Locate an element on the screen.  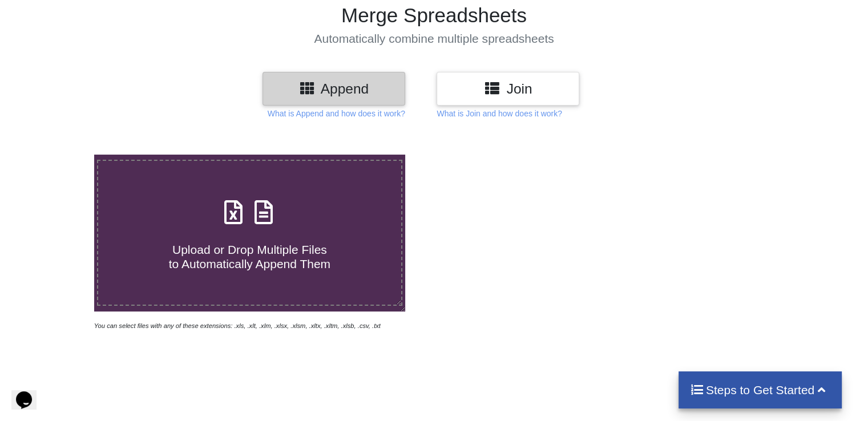
p: What is Append and how does it work? is located at coordinates (336, 114).